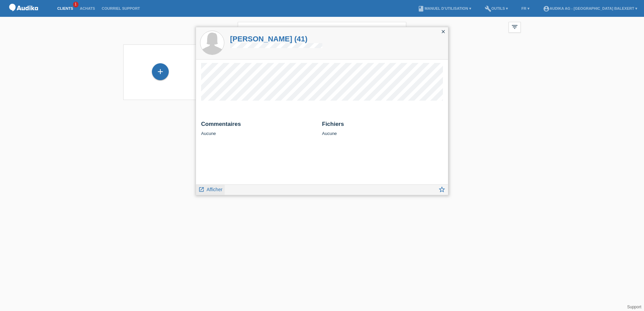 The height and width of the screenshot is (311, 644). What do you see at coordinates (421, 9) in the screenshot?
I see `i: book` at bounding box center [421, 9].